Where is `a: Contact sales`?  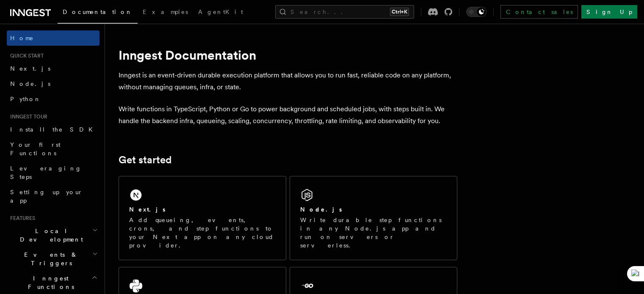
a: Contact sales is located at coordinates (539, 12).